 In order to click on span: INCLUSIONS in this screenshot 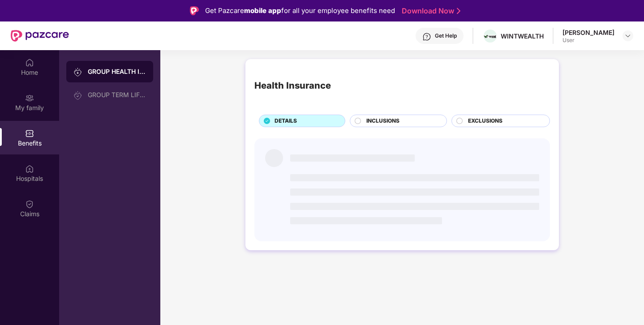, I will do `click(383, 121)`.